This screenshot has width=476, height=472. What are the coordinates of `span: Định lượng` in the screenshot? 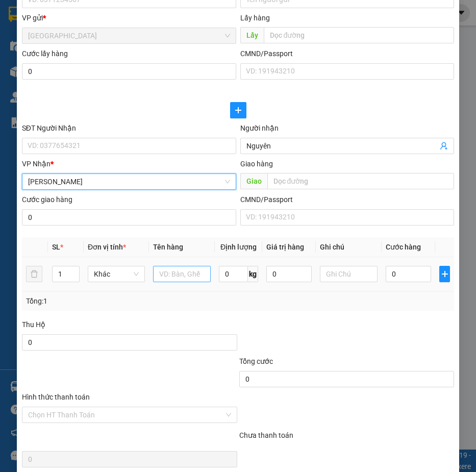 It's located at (238, 247).